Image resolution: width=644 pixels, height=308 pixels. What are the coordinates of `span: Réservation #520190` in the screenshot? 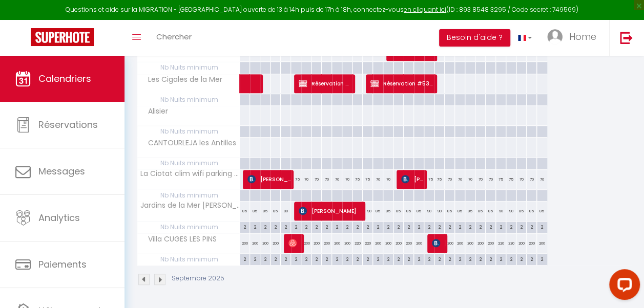 It's located at (326, 83).